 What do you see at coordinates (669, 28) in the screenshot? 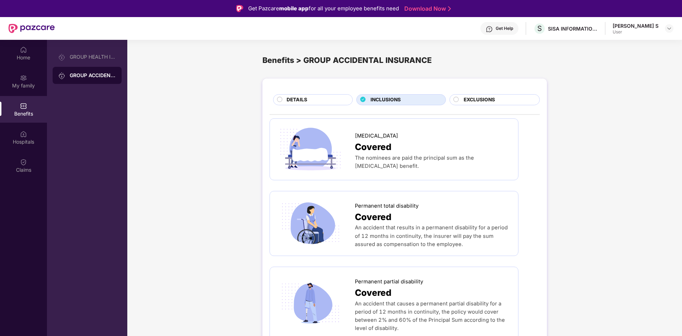
I see `img: svg+xml;base64,PHN2ZyBpZD0iRHJvcGRvd24tMzJ4MzIiIHhtbG5zPSJodHRwOi8vd3d3LnczLm9yZy8yMDAwL3N2ZyIgd2...` at bounding box center [669, 28].